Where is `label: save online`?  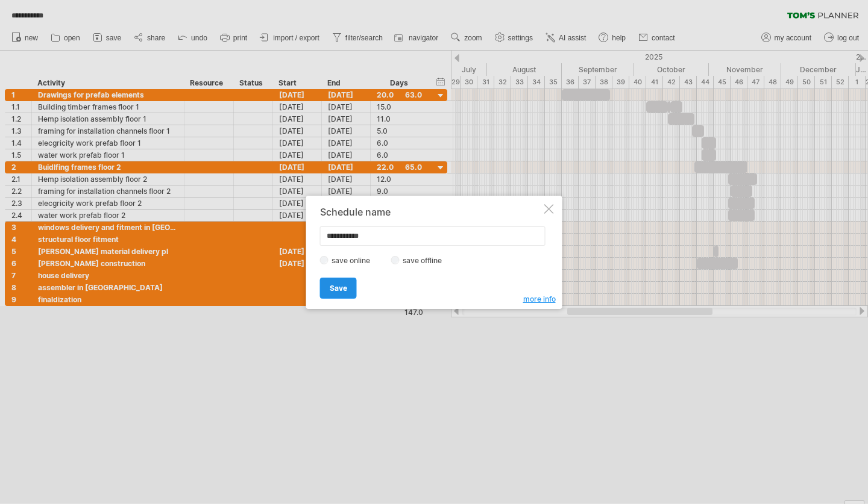
label: save online is located at coordinates (354, 260).